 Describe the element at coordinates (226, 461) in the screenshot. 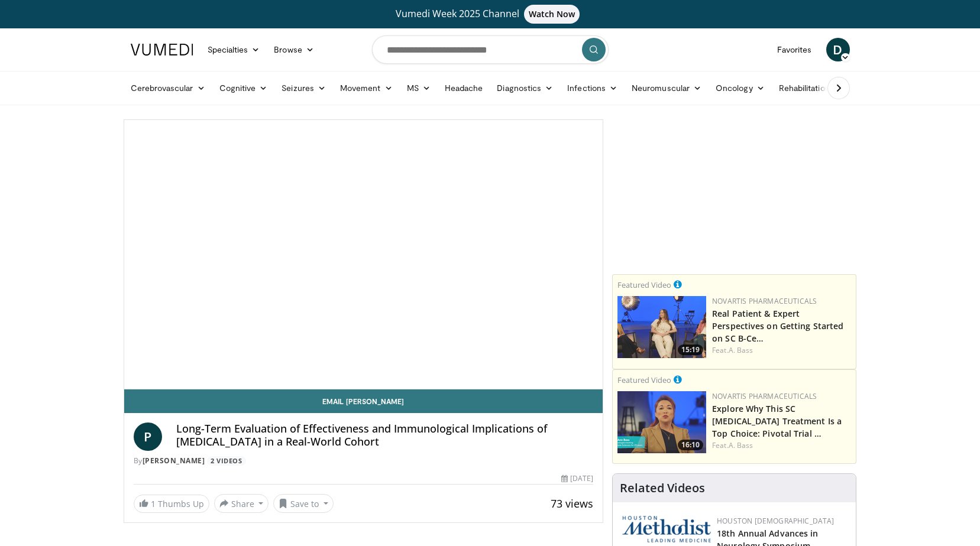

I see `a: 2 Videos` at that location.